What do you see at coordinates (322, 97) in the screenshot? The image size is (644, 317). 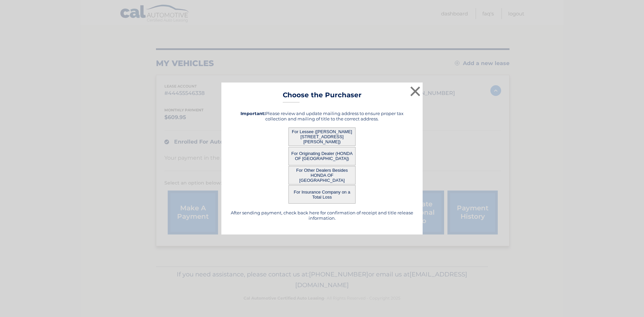 I see `h3: Choose the Purchaser` at bounding box center [322, 97].